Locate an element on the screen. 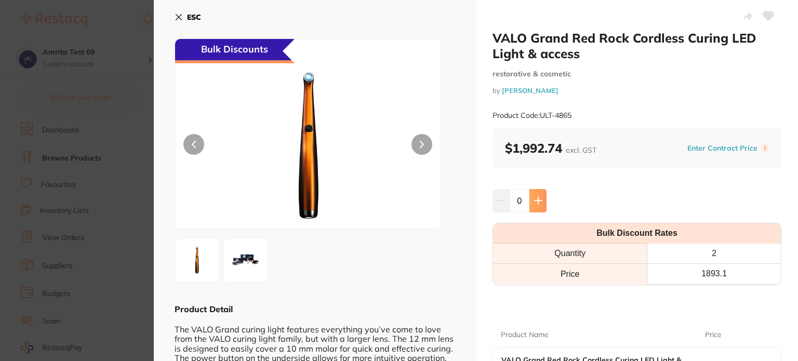 Image resolution: width=798 pixels, height=361 pixels. p: Product Name is located at coordinates (525, 335).